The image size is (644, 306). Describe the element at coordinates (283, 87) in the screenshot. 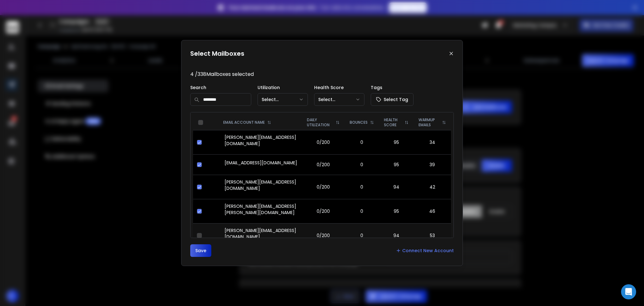

I see `p: Utilization` at that location.